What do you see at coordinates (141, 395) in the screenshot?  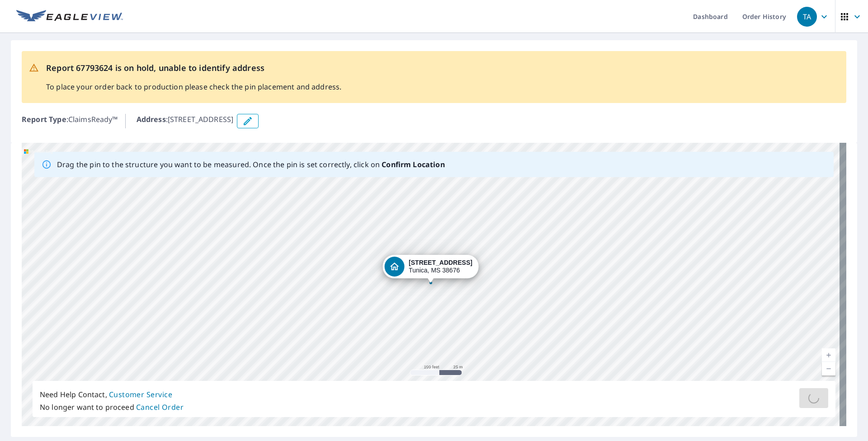 I see `button: Customer Service` at bounding box center [141, 395].